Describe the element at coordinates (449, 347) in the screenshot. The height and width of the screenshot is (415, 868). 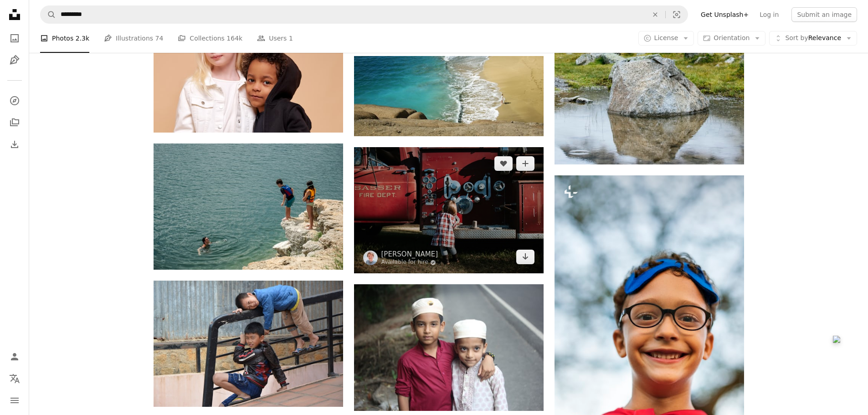
I see `img: a couple of children posing for the camera` at that location.